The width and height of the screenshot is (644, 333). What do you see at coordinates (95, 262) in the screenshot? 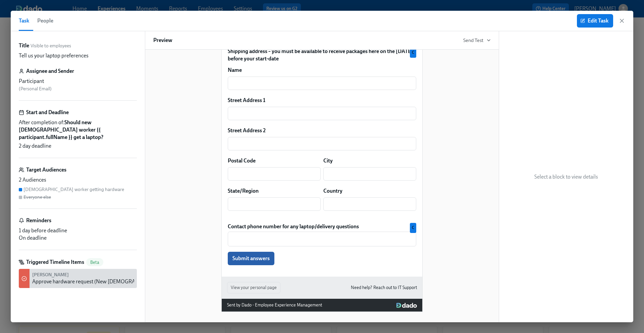
I see `span: Beta` at bounding box center [95, 262].